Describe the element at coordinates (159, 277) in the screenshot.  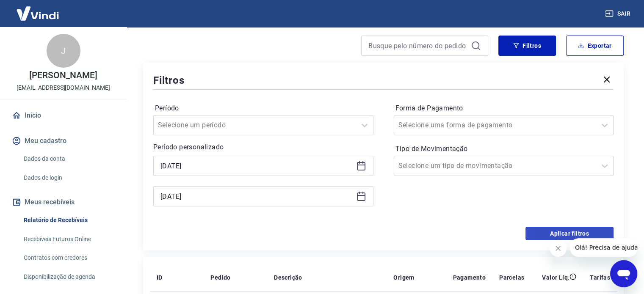
I see `p: ID` at that location.